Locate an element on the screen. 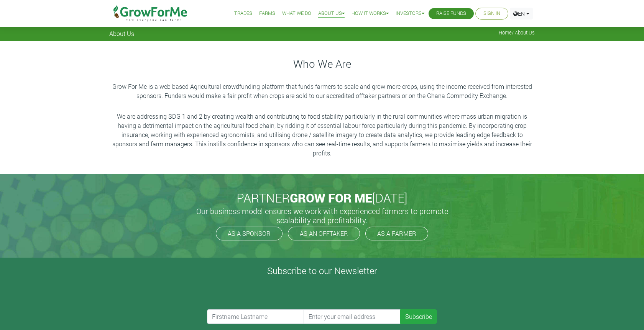 The width and height of the screenshot is (644, 330). a: Trades is located at coordinates (243, 13).